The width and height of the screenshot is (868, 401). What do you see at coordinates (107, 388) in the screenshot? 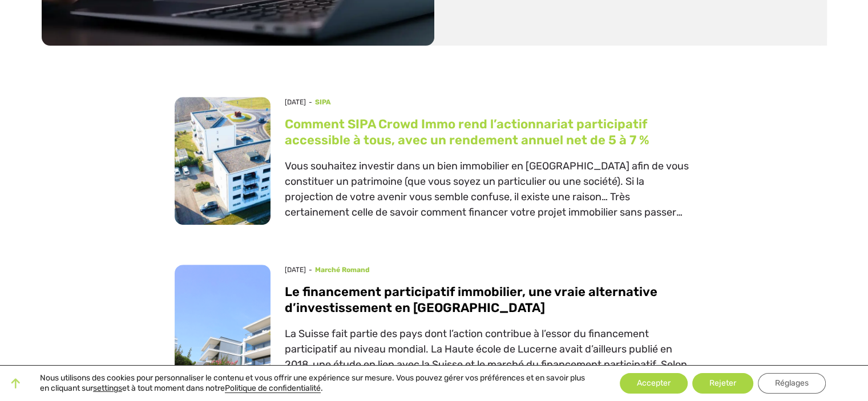
I see `button: settings` at bounding box center [107, 388].